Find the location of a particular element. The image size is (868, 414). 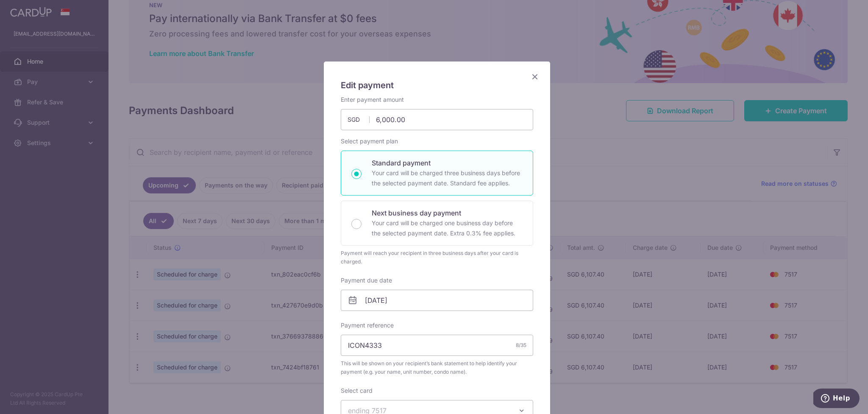

label: Select payment plan is located at coordinates (369, 142).